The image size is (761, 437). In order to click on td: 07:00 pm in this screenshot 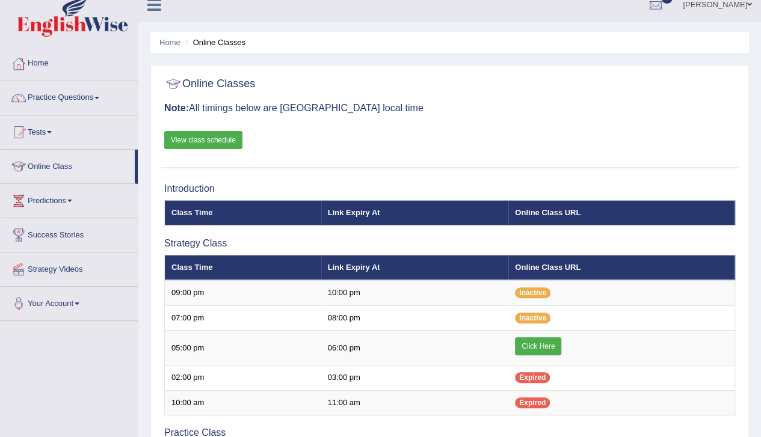, I will do `click(243, 318)`.